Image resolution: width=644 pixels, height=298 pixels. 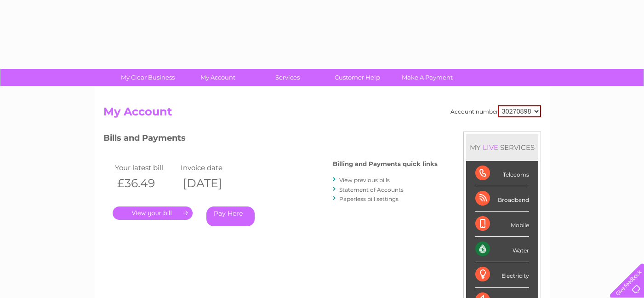 I want to click on a: My Clear Business, so click(x=148, y=77).